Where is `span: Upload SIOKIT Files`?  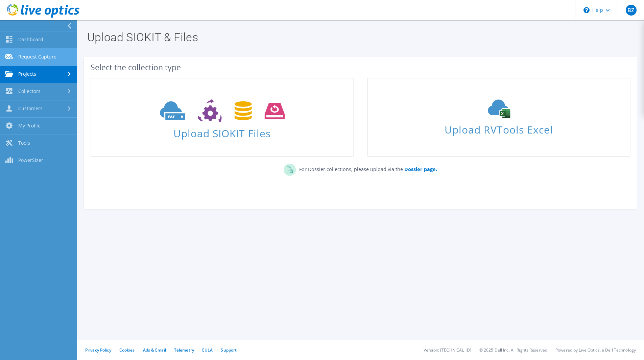
span: Upload SIOKIT Files is located at coordinates (222, 131).